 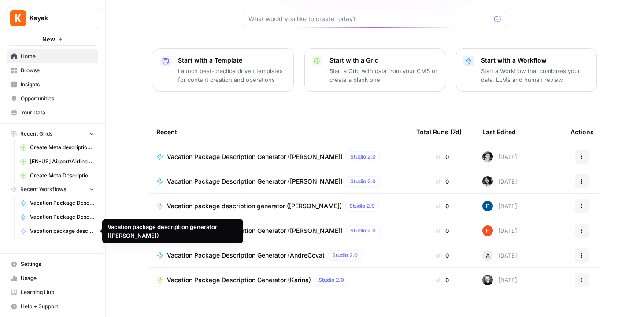 I want to click on span: Opportunities, so click(x=58, y=99).